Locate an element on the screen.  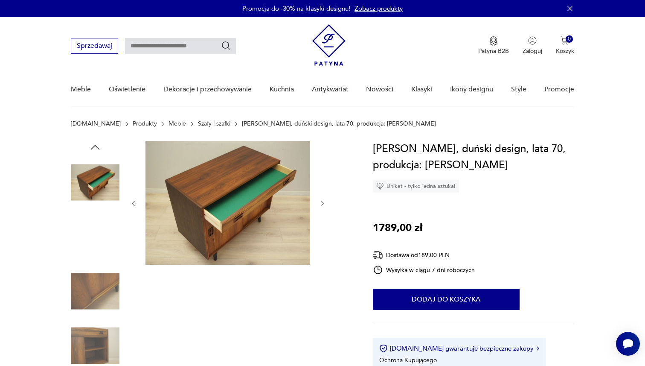
button: Patyna B2B is located at coordinates (493, 46).